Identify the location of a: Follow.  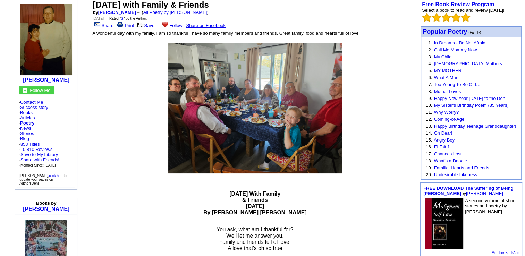
(172, 25).